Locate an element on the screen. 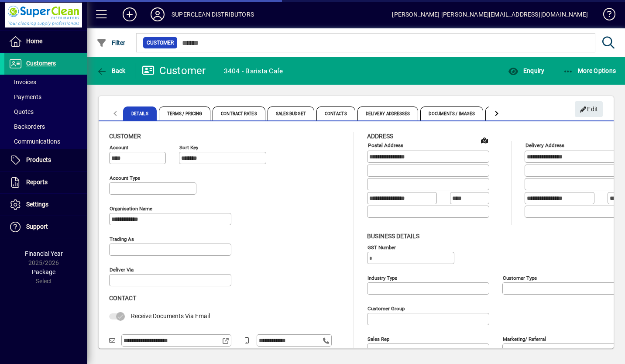  div: Customer is located at coordinates (174, 71).